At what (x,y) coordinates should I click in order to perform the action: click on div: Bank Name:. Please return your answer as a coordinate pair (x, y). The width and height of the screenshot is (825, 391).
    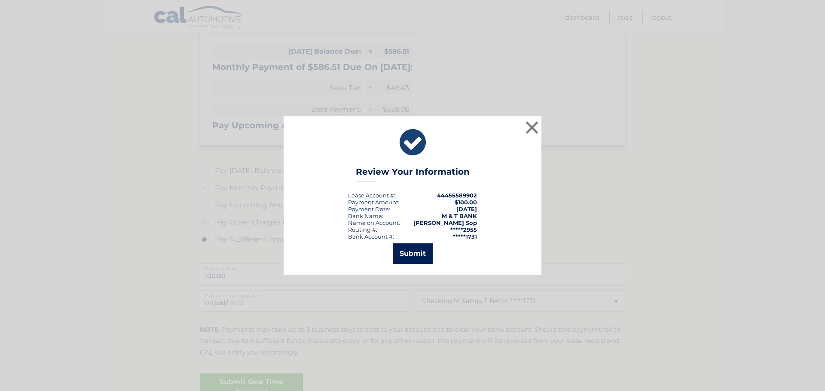
    Looking at the image, I should click on (366, 216).